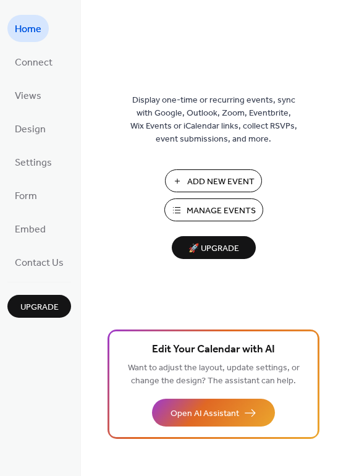  I want to click on a: Contact Us, so click(39, 262).